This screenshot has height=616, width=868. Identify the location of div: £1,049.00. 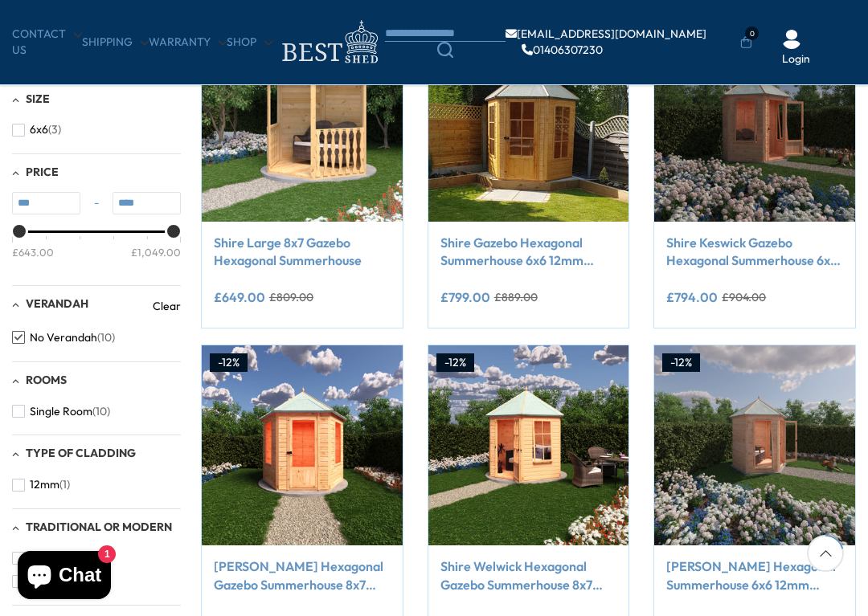
(156, 252).